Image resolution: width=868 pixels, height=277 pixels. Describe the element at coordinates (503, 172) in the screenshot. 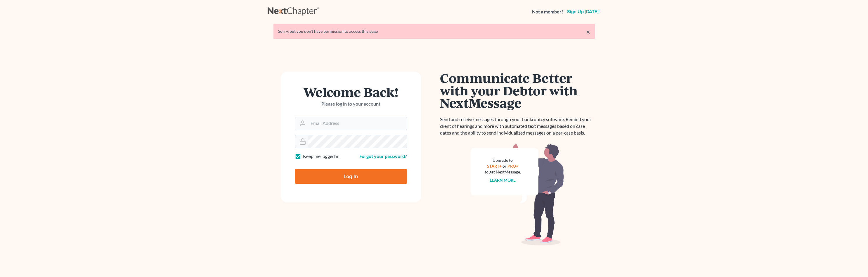

I see `div: to get NextMessage.` at that location.